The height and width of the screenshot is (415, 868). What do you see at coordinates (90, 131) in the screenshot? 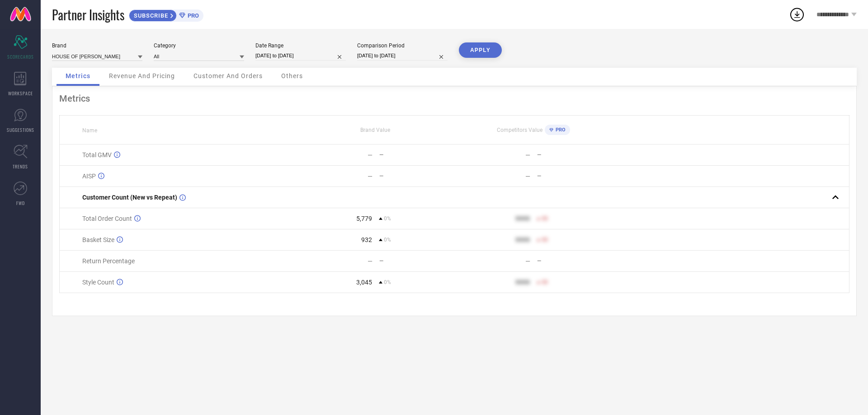
I see `span: Name` at bounding box center [90, 131].